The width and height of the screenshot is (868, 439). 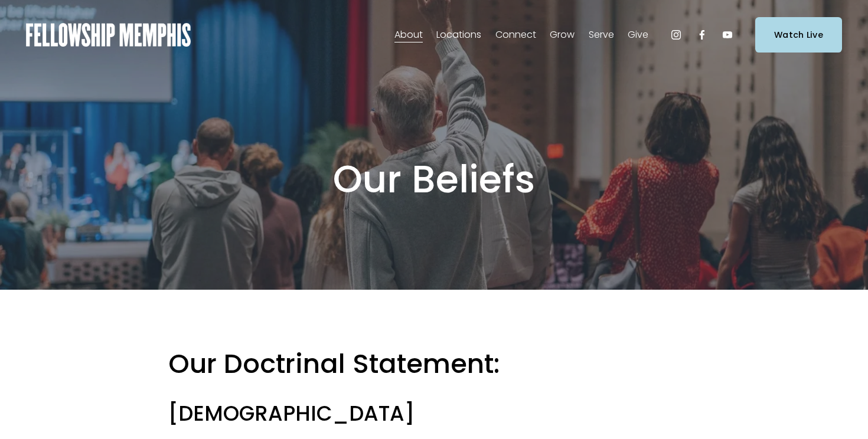 What do you see at coordinates (108, 35) in the screenshot?
I see `a: Fellowship Memphis` at bounding box center [108, 35].